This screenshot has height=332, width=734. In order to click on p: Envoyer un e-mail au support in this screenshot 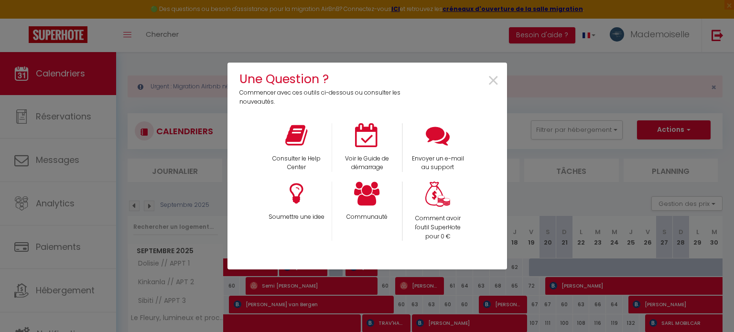, I will do `click(438, 164)`.